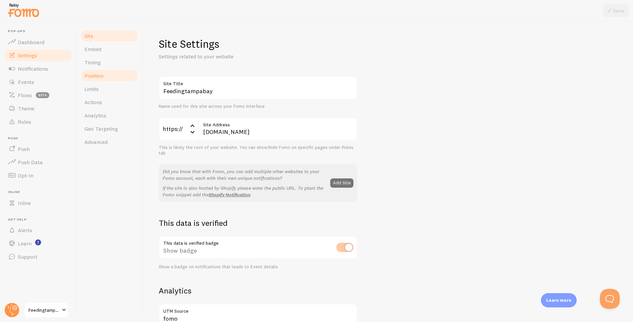 Image resolution: width=633 pixels, height=322 pixels. What do you see at coordinates (109, 102) in the screenshot?
I see `a: Actions` at bounding box center [109, 102].